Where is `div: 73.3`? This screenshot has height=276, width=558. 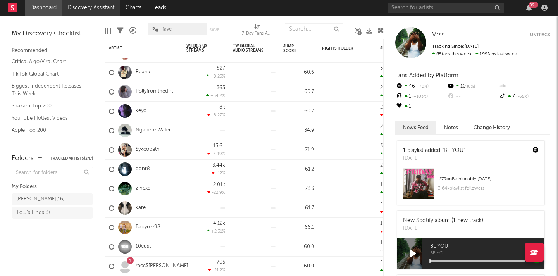 div: 73.3 is located at coordinates (299, 189).